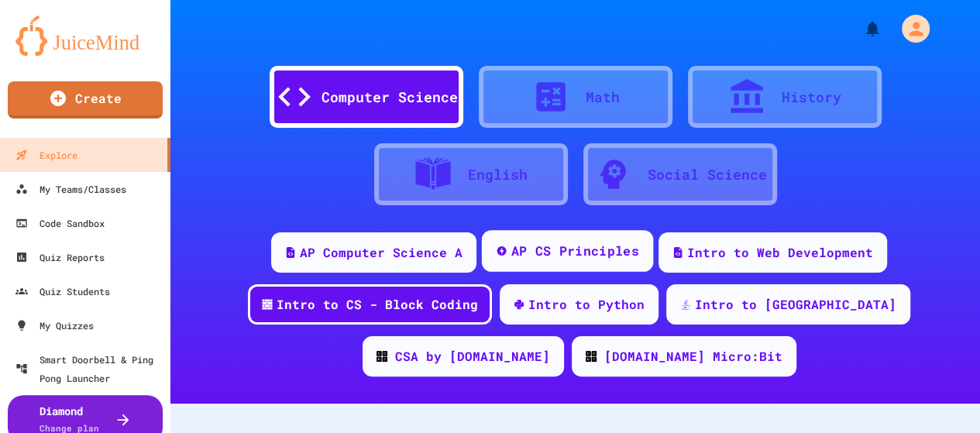 This screenshot has height=433, width=980. What do you see at coordinates (780, 253) in the screenshot?
I see `div: Intro to Web Development` at bounding box center [780, 253].